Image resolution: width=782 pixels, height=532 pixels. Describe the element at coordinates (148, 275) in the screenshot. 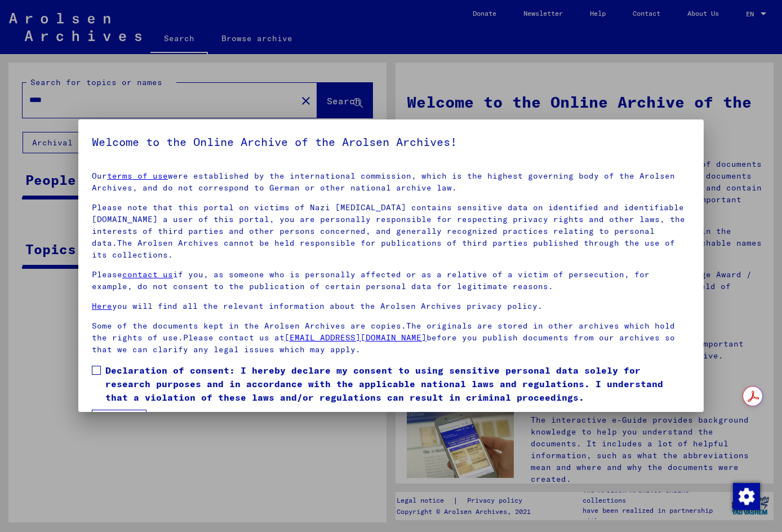

I see `a: contact us` at that location.